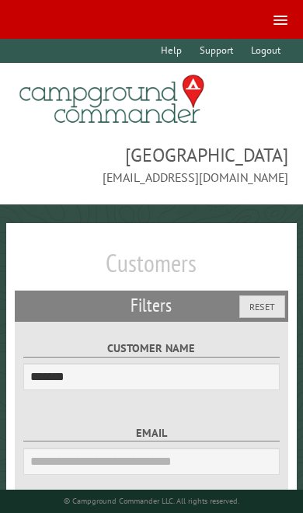 The height and width of the screenshot is (513, 303). What do you see at coordinates (265, 50) in the screenshot?
I see `a: Logout` at bounding box center [265, 50].